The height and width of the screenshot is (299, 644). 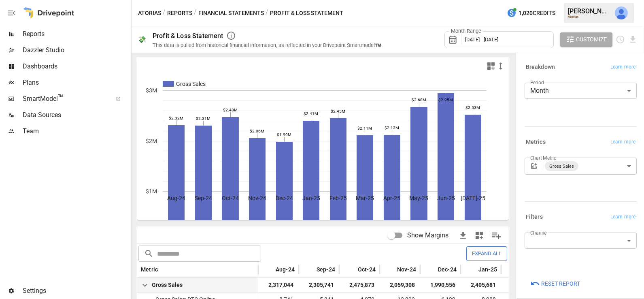 I want to click on text: Feb-25, so click(x=338, y=198).